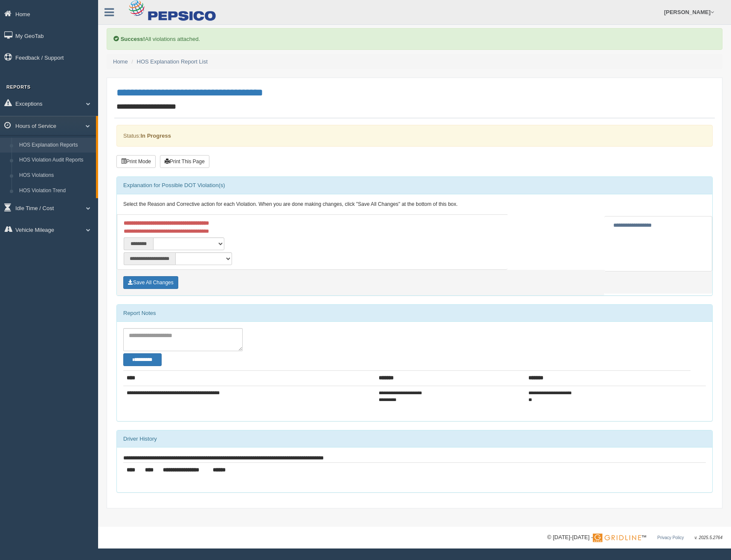  I want to click on div: Select the Reason and Corrective action for each Violation. When you are done making changes, cli..., so click(415, 205).